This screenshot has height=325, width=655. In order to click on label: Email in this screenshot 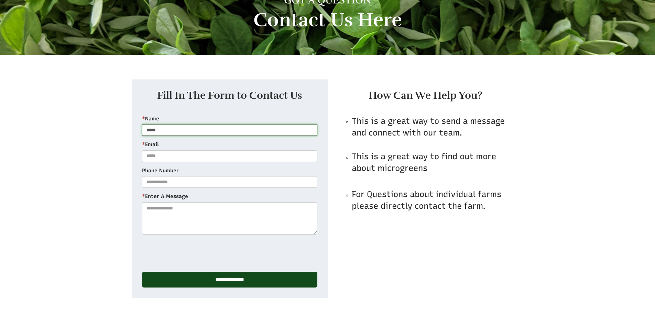, I will do `click(230, 144)`.